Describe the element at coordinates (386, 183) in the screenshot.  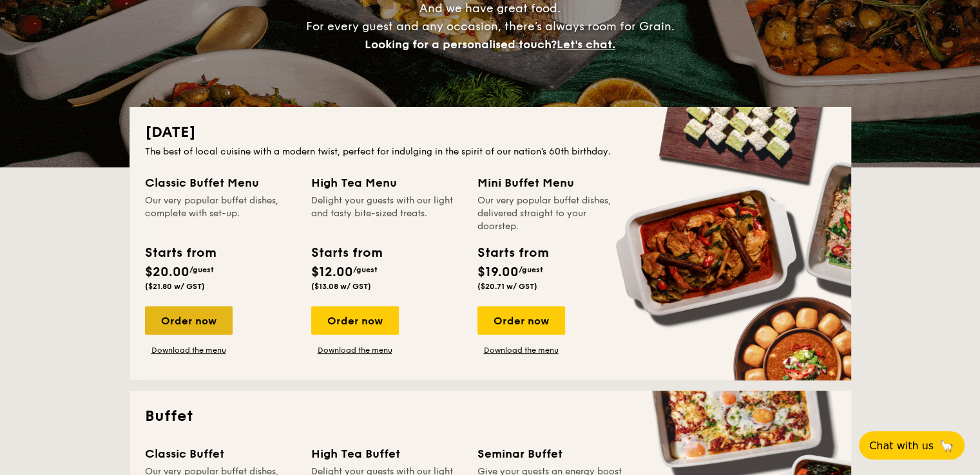
I see `div: High Tea Menu` at that location.